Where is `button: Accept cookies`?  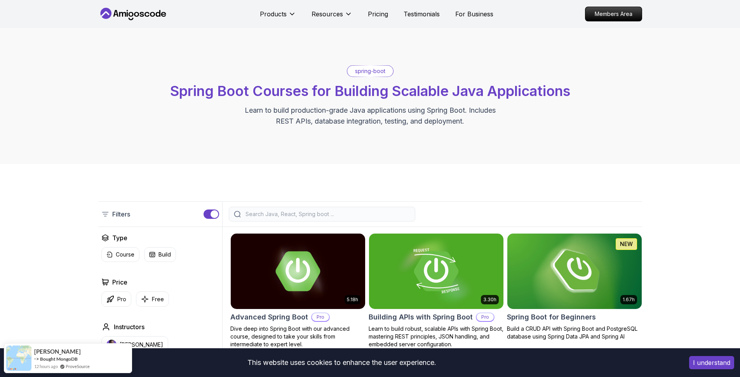
button: Accept cookies is located at coordinates (712, 363).